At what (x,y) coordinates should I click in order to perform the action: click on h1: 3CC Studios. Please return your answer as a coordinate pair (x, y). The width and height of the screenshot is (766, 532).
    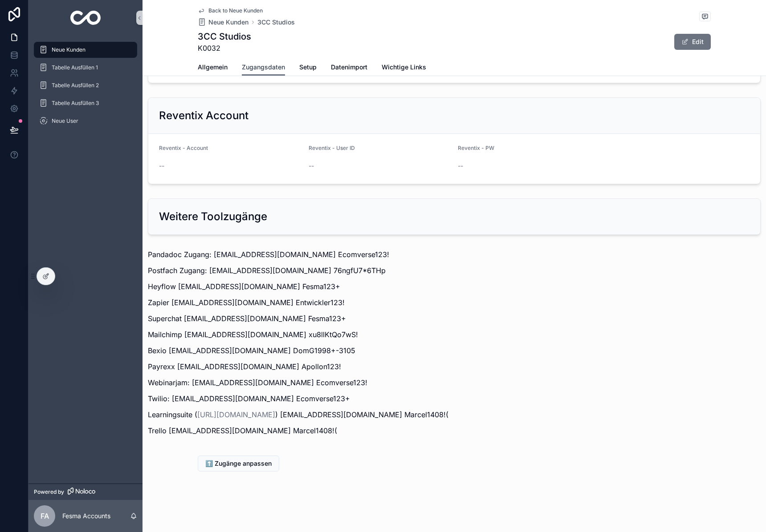
    Looking at the image, I should click on (224, 36).